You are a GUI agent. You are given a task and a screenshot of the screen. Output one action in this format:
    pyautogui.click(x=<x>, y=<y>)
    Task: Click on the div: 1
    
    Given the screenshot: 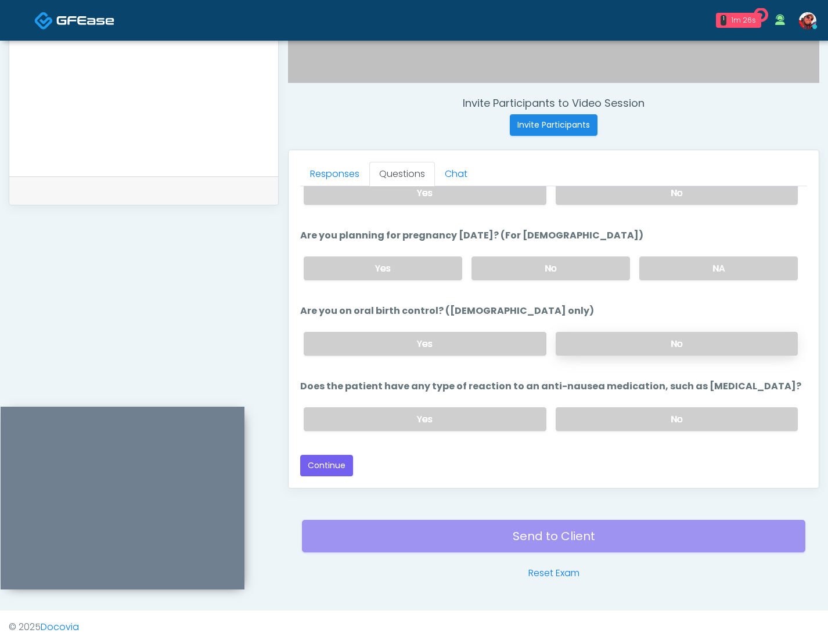 What is the action you would take?
    pyautogui.click(x=724, y=21)
    